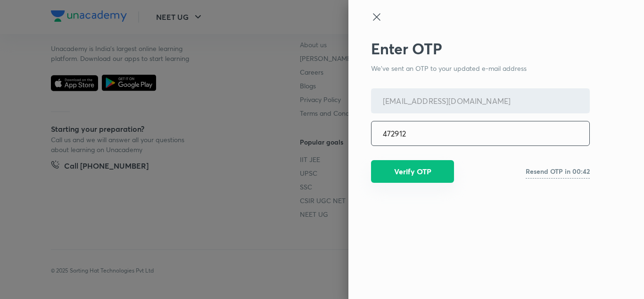 This screenshot has width=644, height=299. What do you see at coordinates (480, 68) in the screenshot?
I see `p: We've sent an OTP to your updated e-mail address` at bounding box center [480, 68].